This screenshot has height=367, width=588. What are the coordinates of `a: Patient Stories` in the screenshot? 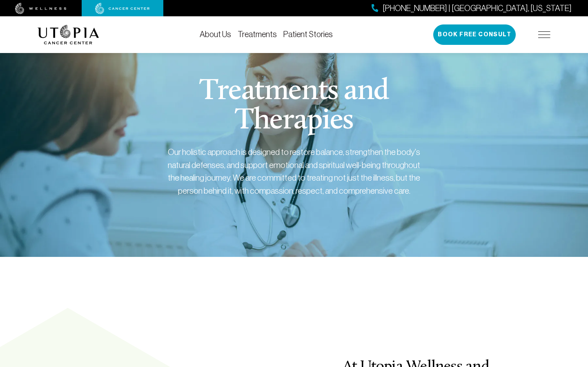 It's located at (308, 34).